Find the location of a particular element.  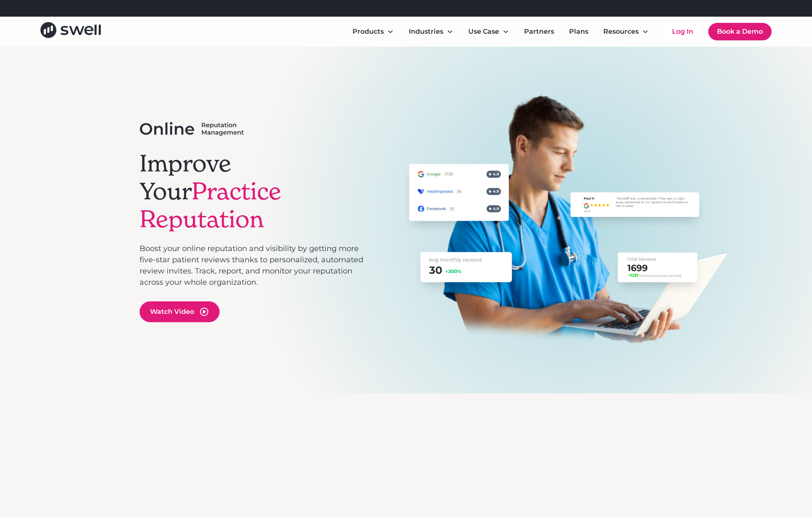

img: Illustration is located at coordinates (569, 219).